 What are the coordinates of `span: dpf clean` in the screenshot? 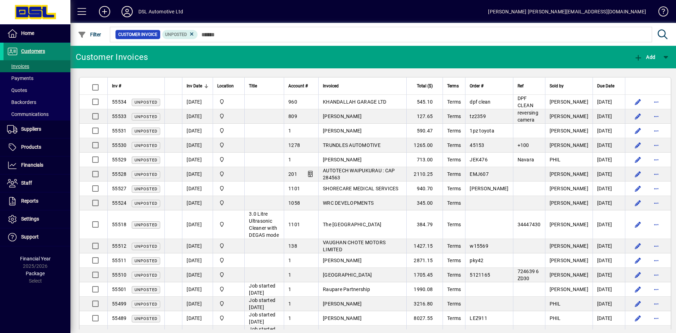 It's located at (480, 102).